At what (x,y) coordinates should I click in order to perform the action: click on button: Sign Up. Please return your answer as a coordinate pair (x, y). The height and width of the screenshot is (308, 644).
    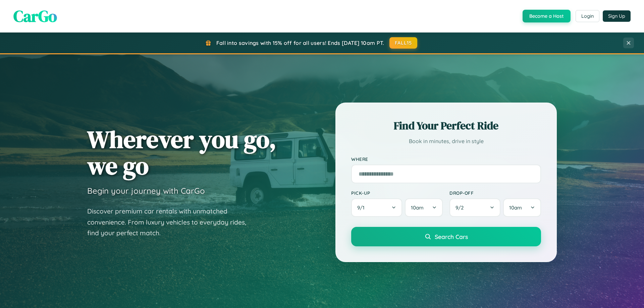
    Looking at the image, I should click on (616, 16).